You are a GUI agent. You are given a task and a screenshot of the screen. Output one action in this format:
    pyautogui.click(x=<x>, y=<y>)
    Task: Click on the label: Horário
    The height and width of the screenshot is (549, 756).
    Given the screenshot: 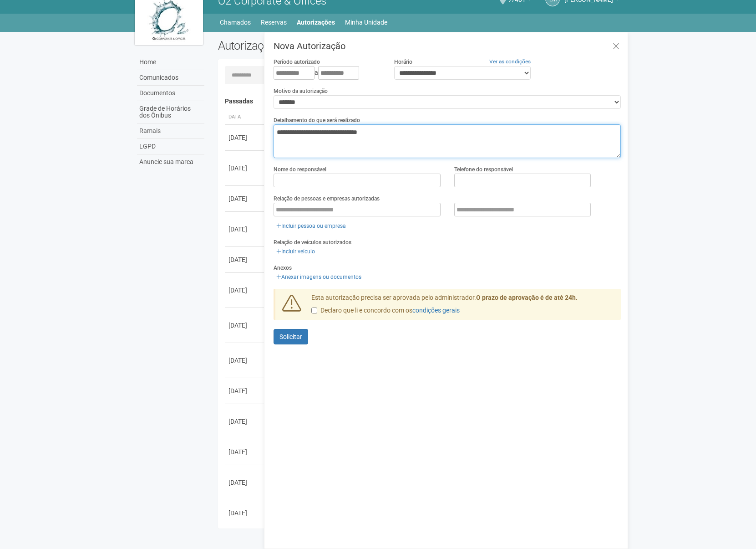 What is the action you would take?
    pyautogui.click(x=403, y=62)
    